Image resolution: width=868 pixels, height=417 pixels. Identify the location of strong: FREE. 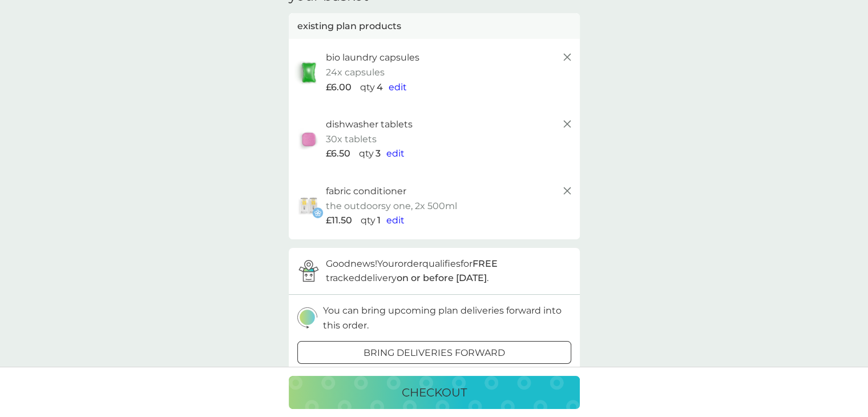
(485, 263).